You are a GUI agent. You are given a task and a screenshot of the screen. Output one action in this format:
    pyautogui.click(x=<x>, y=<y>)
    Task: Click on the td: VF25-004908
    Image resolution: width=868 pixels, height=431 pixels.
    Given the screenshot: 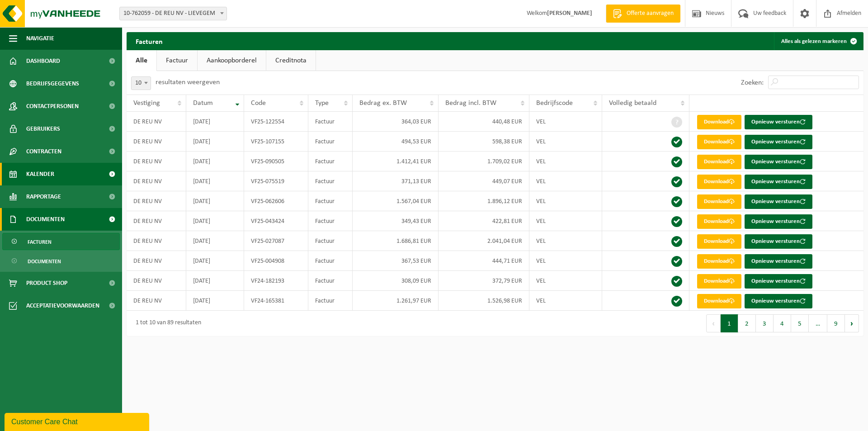 What is the action you would take?
    pyautogui.click(x=276, y=261)
    